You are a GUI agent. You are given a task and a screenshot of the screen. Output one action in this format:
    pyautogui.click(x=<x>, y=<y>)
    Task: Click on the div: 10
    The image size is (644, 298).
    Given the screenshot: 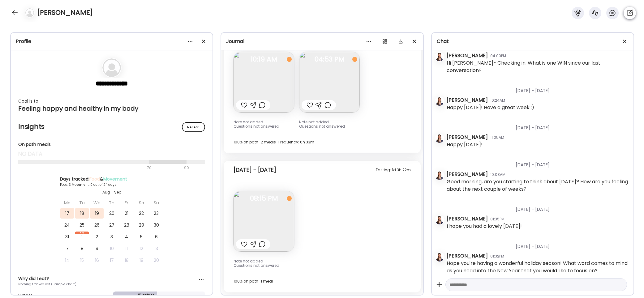 What is the action you would take?
    pyautogui.click(x=112, y=249)
    